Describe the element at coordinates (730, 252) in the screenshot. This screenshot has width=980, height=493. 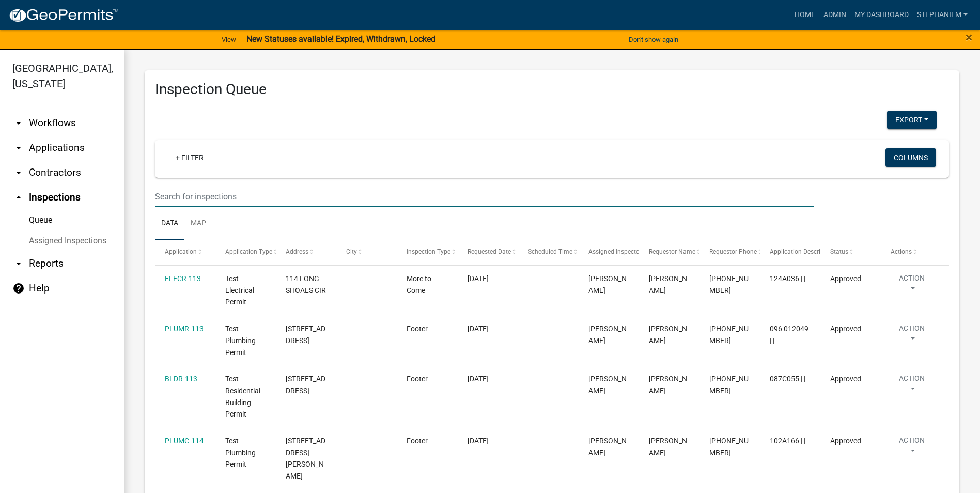
I see `datatable-header-cell: Requestor Phone` at that location.